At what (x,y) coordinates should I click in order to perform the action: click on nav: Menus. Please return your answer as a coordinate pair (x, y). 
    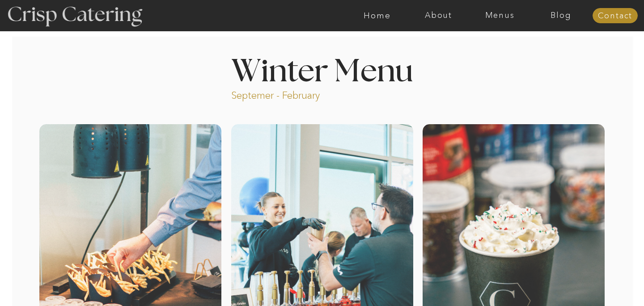
    Looking at the image, I should click on (499, 16).